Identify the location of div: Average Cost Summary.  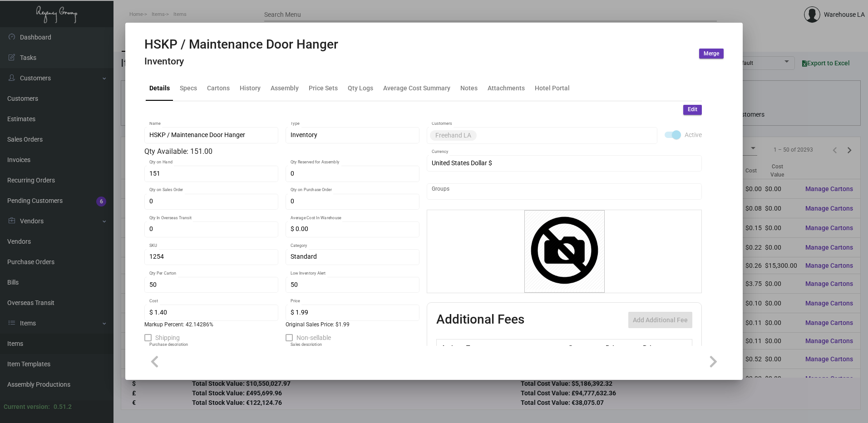
(417, 88).